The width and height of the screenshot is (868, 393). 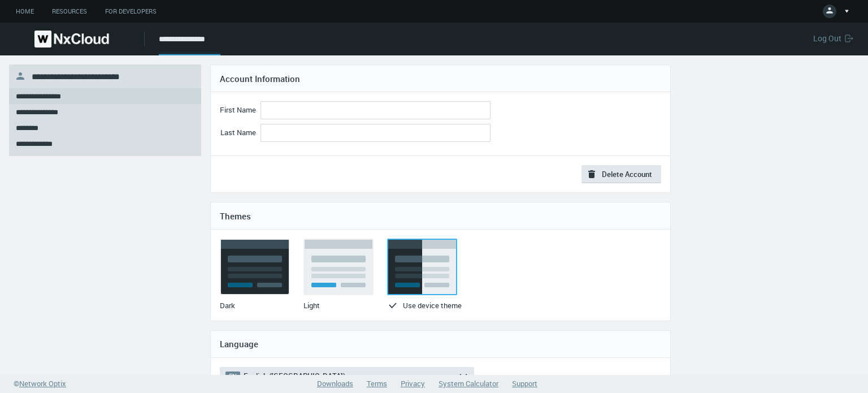 What do you see at coordinates (412, 383) in the screenshot?
I see `a: Privacy` at bounding box center [412, 383].